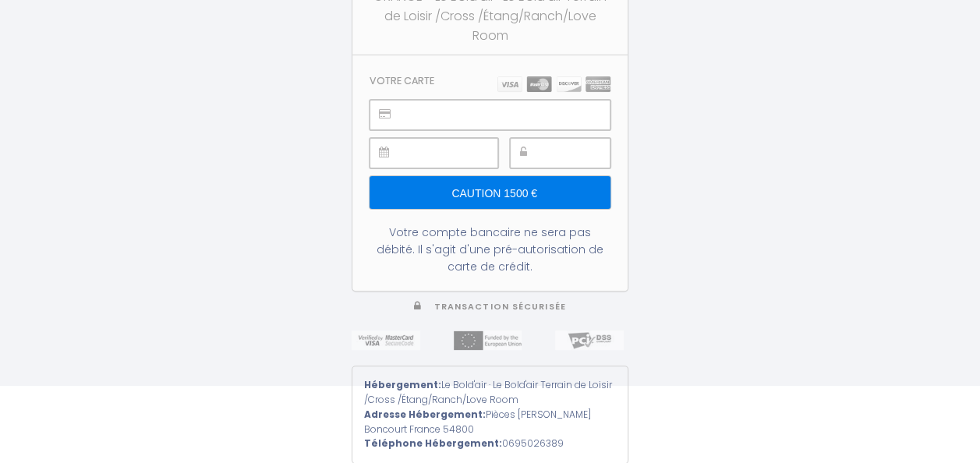  Describe the element at coordinates (499, 306) in the screenshot. I see `span: Transaction sécurisée` at that location.